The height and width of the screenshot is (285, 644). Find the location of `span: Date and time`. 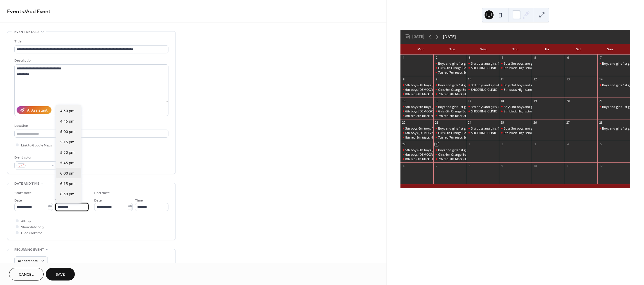

span: Date and time is located at coordinates (27, 184).